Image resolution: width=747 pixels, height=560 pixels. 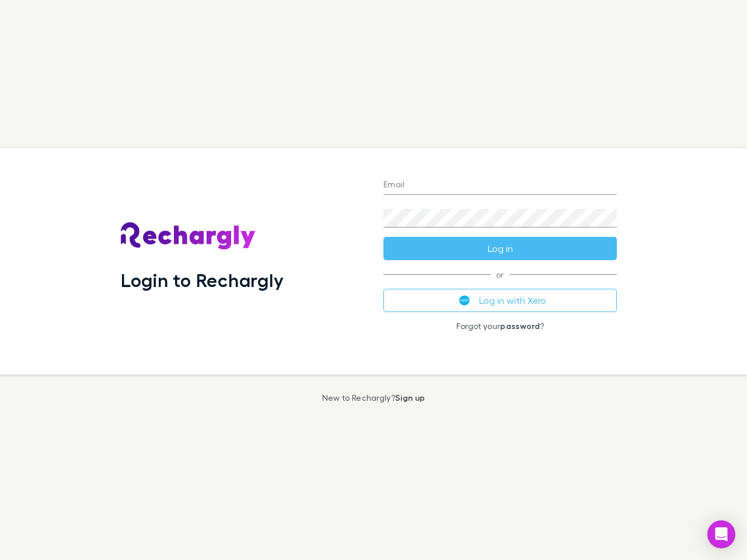 I want to click on button: Log in with Xero, so click(x=500, y=300).